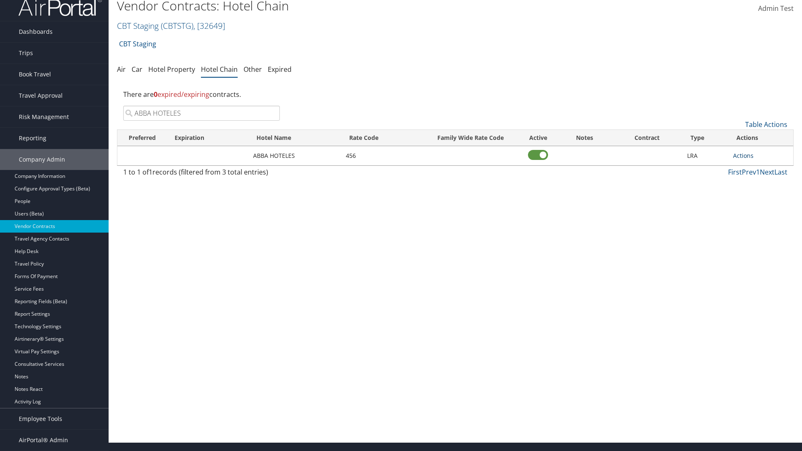 Image resolution: width=802 pixels, height=451 pixels. I want to click on strong: 0, so click(155, 94).